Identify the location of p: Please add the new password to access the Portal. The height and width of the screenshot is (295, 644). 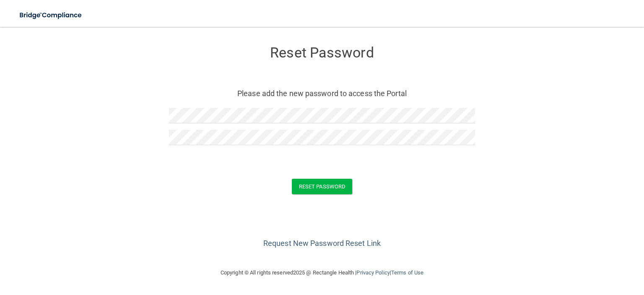
(322, 93).